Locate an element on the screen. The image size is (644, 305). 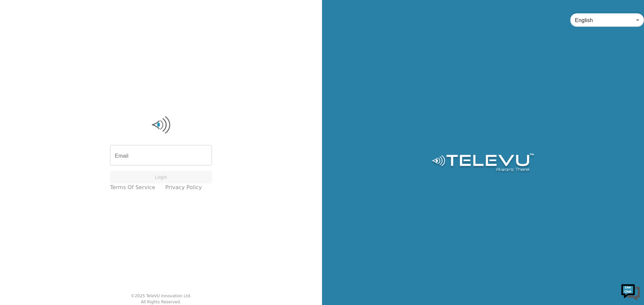
div: © 2025 TeleVU Innovation Ltd. is located at coordinates (161, 297).